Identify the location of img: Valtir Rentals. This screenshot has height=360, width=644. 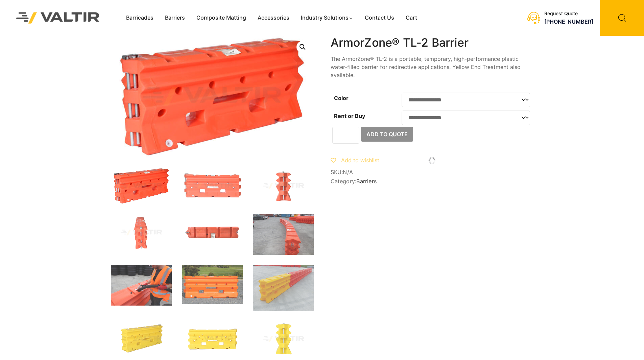
(58, 18).